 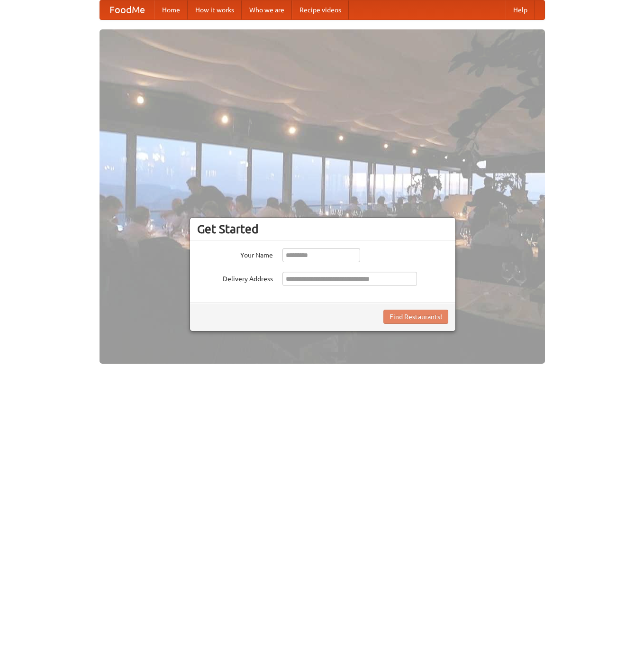 What do you see at coordinates (171, 10) in the screenshot?
I see `a: Home` at bounding box center [171, 10].